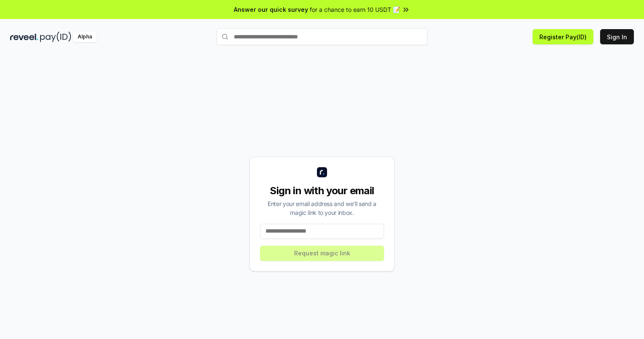 This screenshot has width=644, height=339. I want to click on img: pay_id, so click(55, 37).